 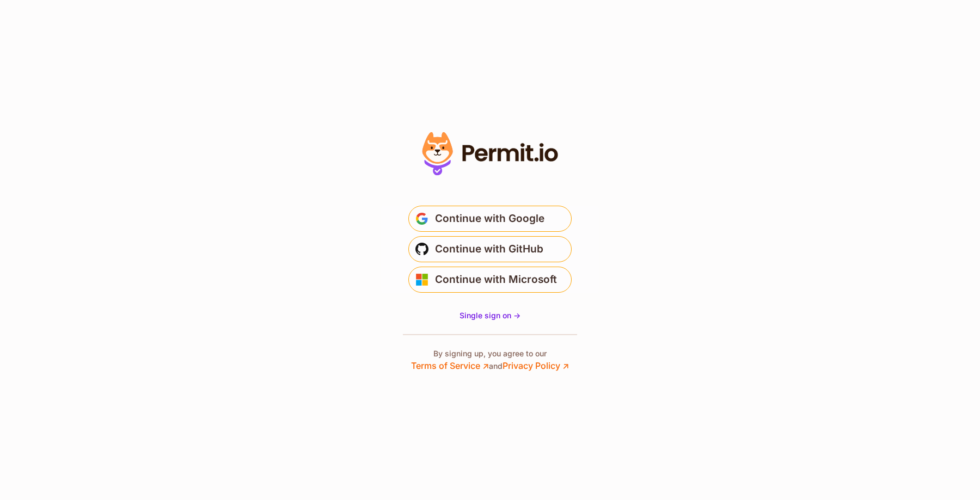 I want to click on span: Continue with Microsoft, so click(x=495, y=280).